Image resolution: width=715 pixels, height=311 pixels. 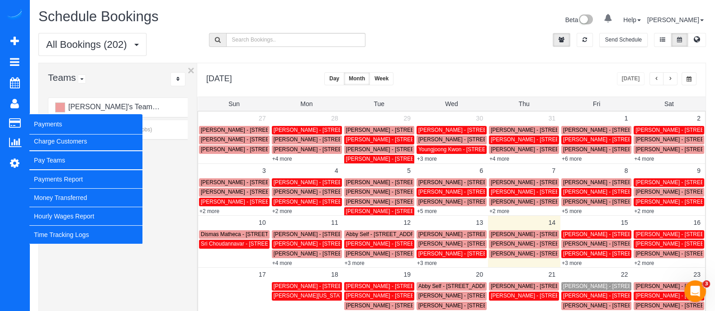 What do you see at coordinates (264, 171) in the screenshot?
I see `a: 3` at bounding box center [264, 171].